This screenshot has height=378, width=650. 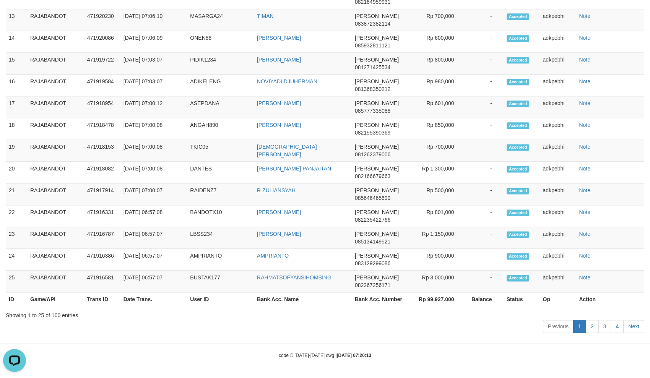 I want to click on td: Rp 900,000, so click(x=437, y=260).